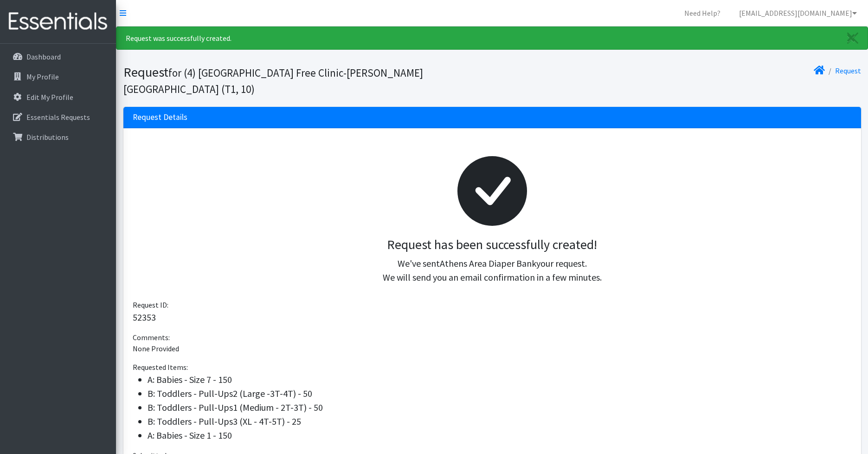  I want to click on p: Distributions, so click(47, 137).